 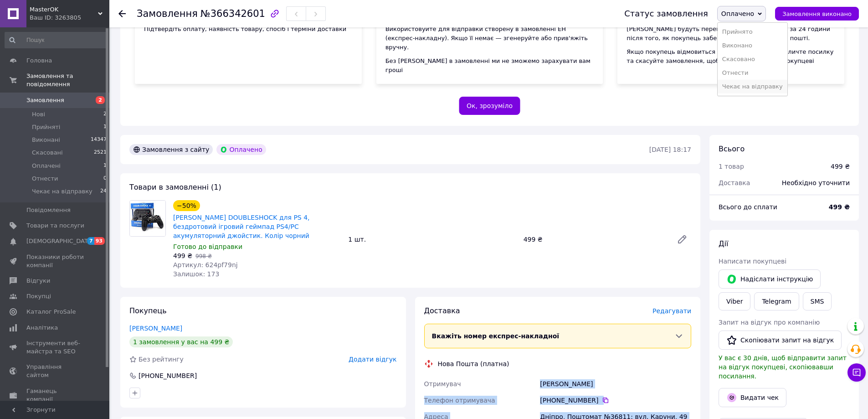 I want to click on span: Оплачені, so click(x=46, y=166).